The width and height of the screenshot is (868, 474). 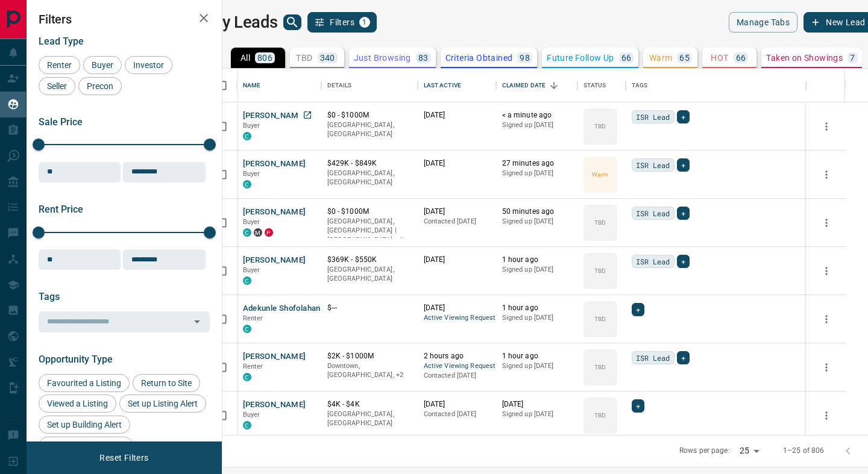 I want to click on span: Set up Listing Alert, so click(x=162, y=403).